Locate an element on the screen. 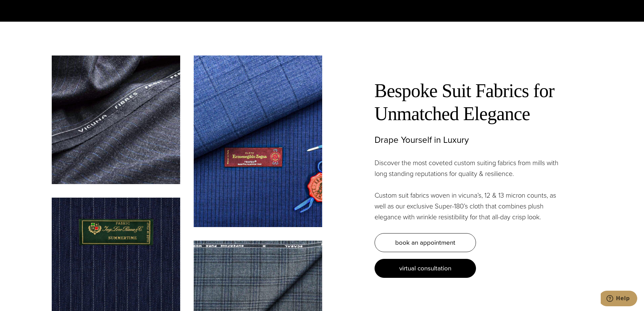 The width and height of the screenshot is (644, 311). span: virtual consultation is located at coordinates (425, 268).